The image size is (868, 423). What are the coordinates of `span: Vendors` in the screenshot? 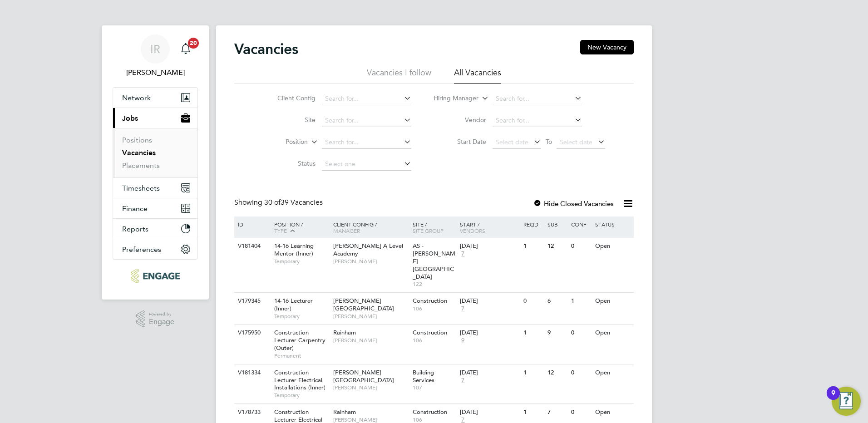 It's located at (472, 231).